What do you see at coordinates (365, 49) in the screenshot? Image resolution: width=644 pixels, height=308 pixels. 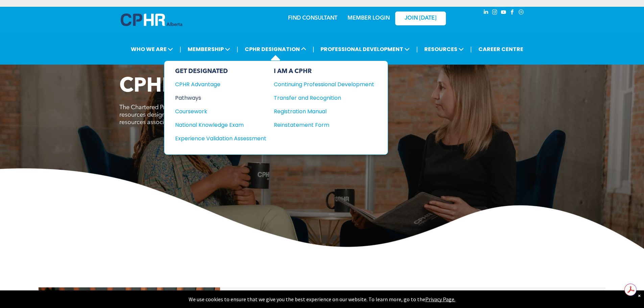 I see `span: PROFESSIONAL DEVELOPMENT` at bounding box center [365, 49].